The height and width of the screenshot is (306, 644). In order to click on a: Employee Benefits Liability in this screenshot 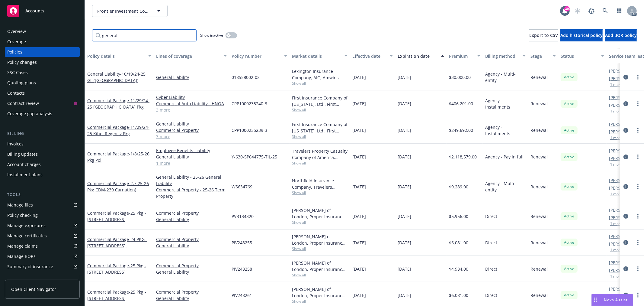, I will do `click(191, 150)`.